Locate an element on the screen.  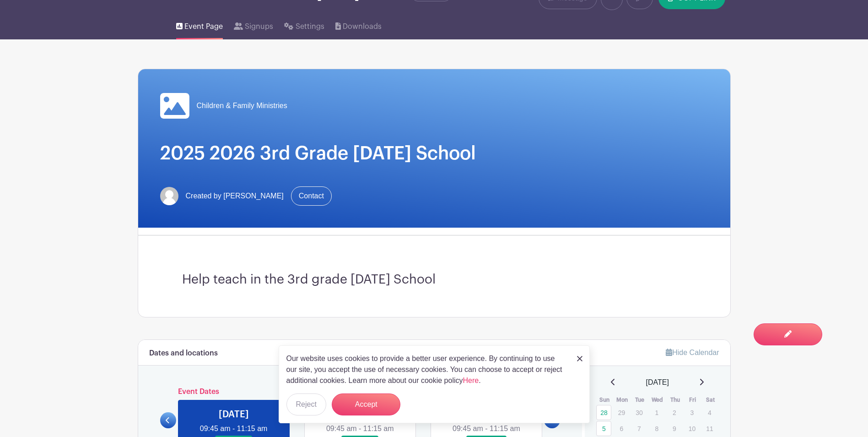
a: 28 is located at coordinates (603, 412).